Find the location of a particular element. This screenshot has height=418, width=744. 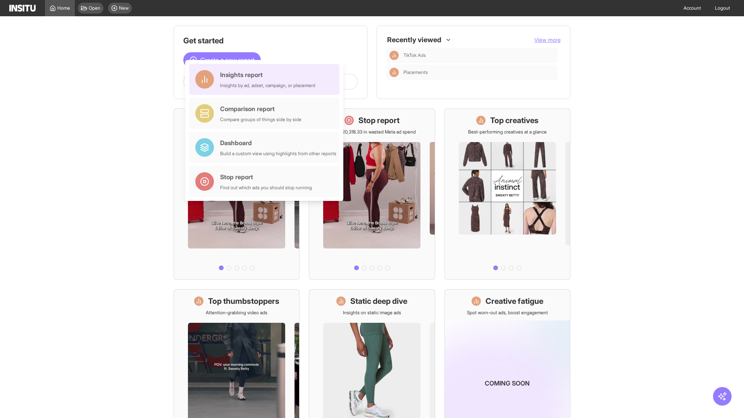

span: New is located at coordinates (124, 8).